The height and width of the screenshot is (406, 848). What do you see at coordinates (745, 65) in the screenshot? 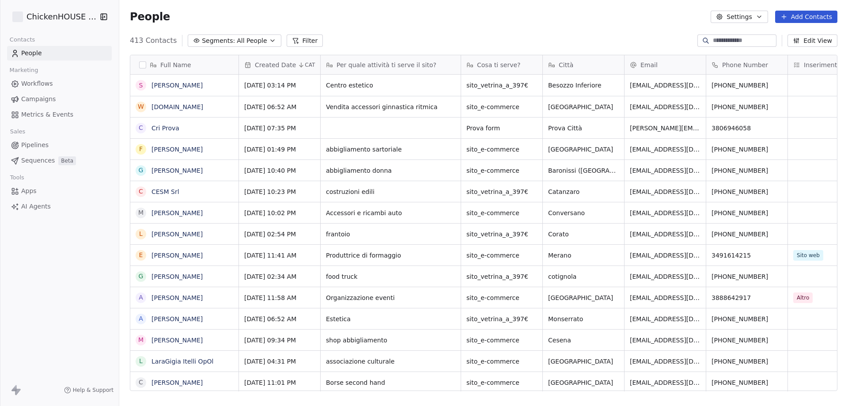
I see `span: Phone Number` at bounding box center [745, 65].